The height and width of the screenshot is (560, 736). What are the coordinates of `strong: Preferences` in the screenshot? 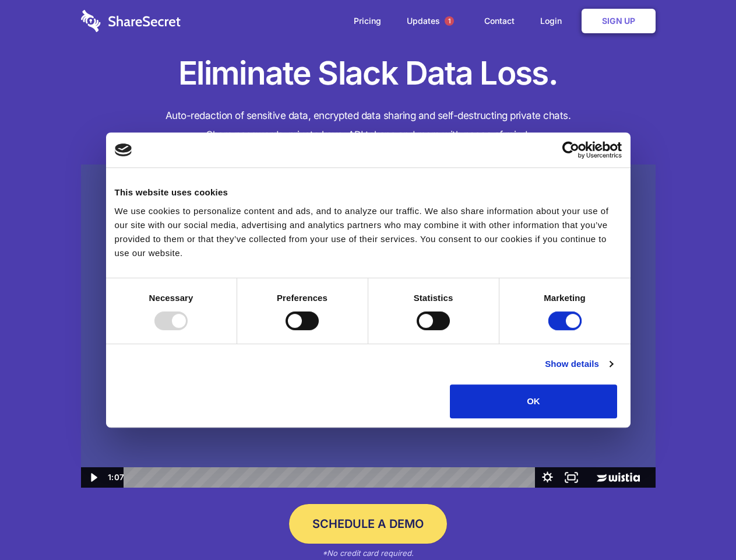 It's located at (302, 297).